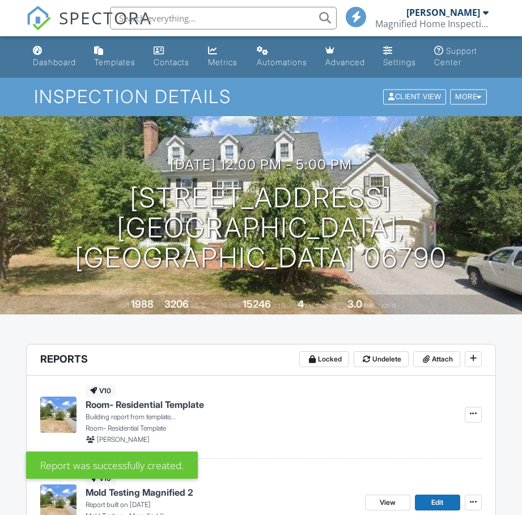  What do you see at coordinates (176, 304) in the screenshot?
I see `div: 3206` at bounding box center [176, 304].